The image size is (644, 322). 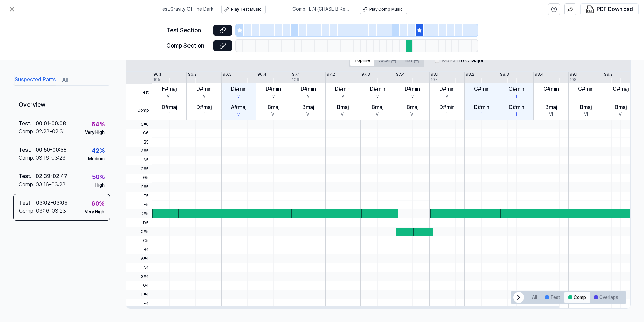 I want to click on img: PDF Download, so click(x=590, y=10).